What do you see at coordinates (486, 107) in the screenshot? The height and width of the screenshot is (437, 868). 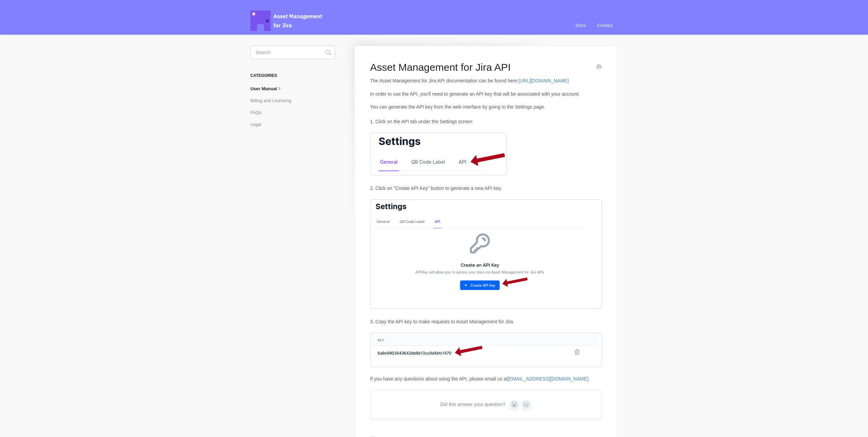 I see `p: You can generate the API key from the web interface by going to the Settings page.` at bounding box center [486, 107].